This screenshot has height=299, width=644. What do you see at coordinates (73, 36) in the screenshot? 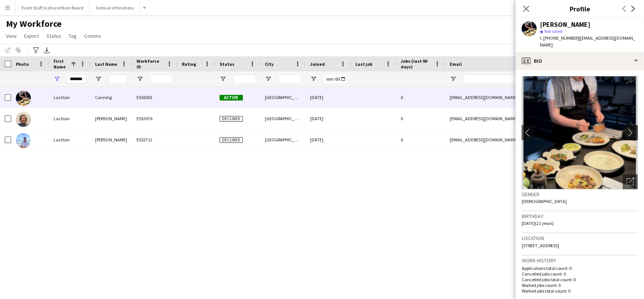
I see `a: Tag` at bounding box center [73, 36].